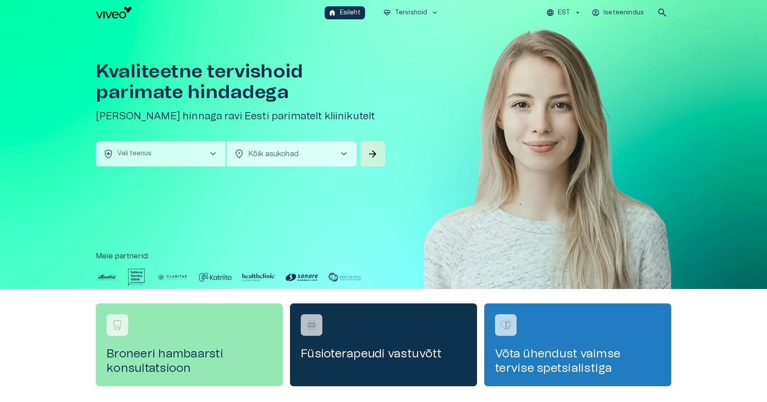  I want to click on h1: Kvaliteetne tervishoid parimate hindadega, so click(241, 82).